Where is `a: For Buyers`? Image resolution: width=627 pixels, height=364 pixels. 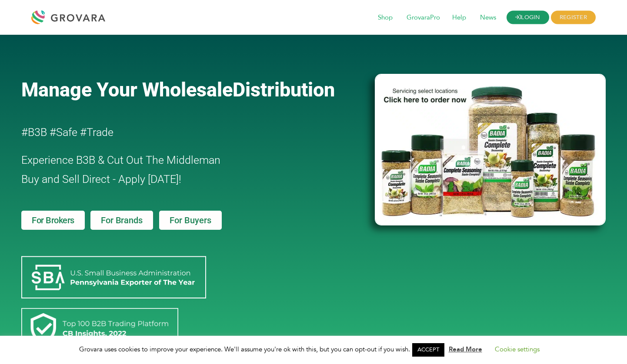
a: For Buyers is located at coordinates (191, 220).